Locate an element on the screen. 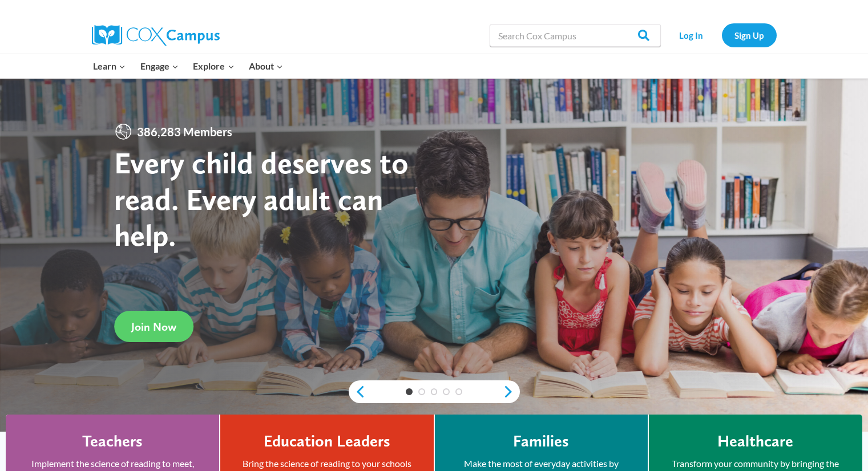 The width and height of the screenshot is (868, 471). nav: Secondary Navigation is located at coordinates (721, 35).